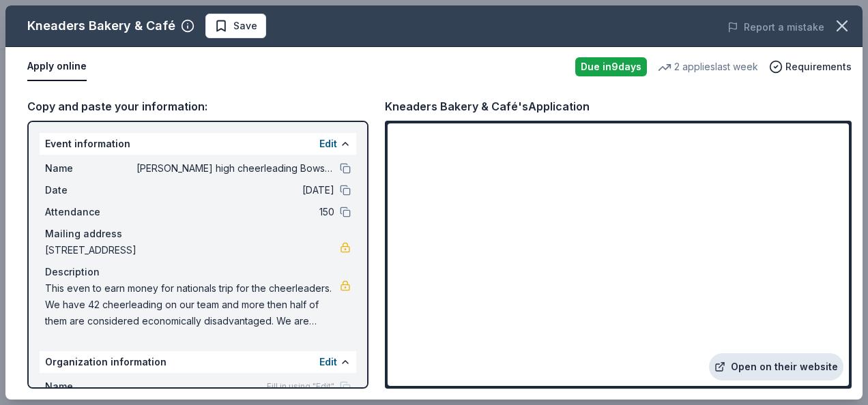  Describe the element at coordinates (198, 106) in the screenshot. I see `div: Copy and paste your information:` at that location.